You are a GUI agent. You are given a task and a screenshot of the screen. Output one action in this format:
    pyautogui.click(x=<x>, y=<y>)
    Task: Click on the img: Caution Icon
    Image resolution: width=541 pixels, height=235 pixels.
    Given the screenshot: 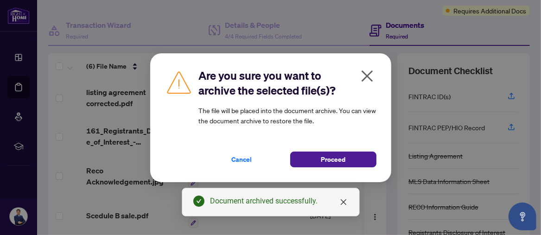 What is the action you would take?
    pyautogui.click(x=179, y=82)
    